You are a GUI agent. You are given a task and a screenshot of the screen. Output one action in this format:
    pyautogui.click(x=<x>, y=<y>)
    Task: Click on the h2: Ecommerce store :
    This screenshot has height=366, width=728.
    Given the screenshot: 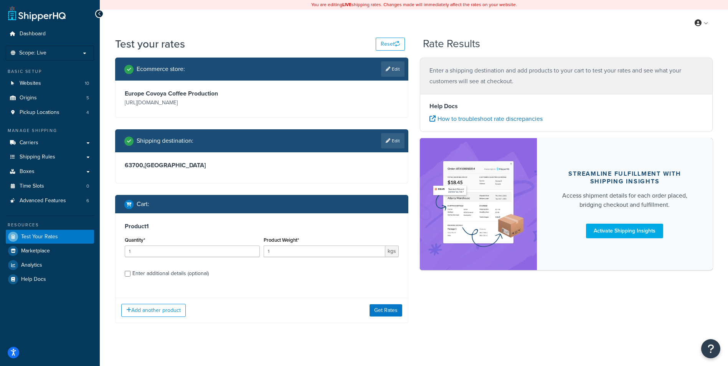 What is the action you would take?
    pyautogui.click(x=161, y=69)
    